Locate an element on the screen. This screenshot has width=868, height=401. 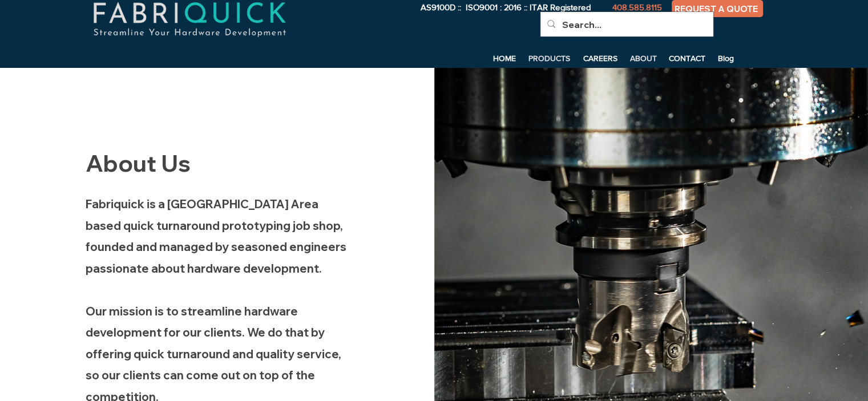
nav: Site is located at coordinates (541, 58).